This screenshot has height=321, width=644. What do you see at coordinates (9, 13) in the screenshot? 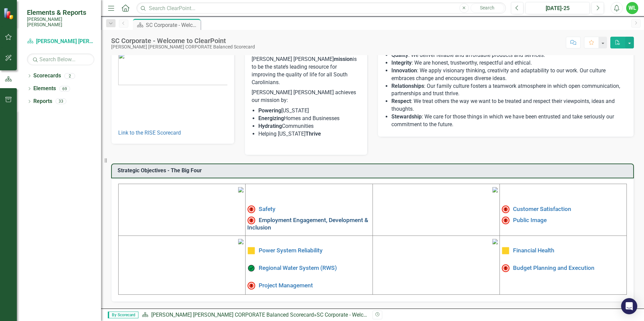
I see `img: ClearPoint Strategy` at bounding box center [9, 13].